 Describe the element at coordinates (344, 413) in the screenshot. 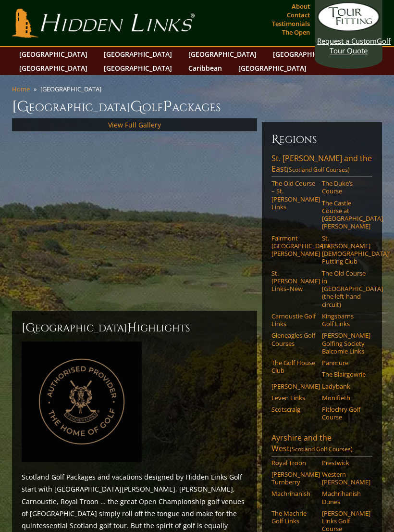

I see `a: Pitlochry Golf Course` at that location.